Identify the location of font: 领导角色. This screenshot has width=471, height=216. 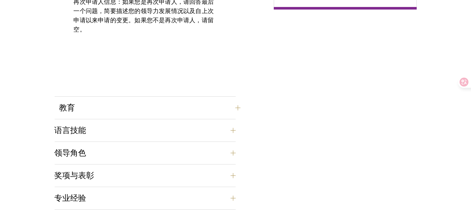
(70, 152).